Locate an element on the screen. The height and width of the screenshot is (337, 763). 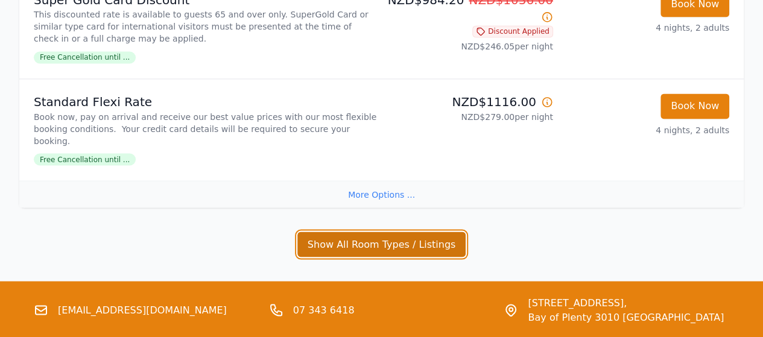
p: NZD$246.05 per night is located at coordinates (470, 46).